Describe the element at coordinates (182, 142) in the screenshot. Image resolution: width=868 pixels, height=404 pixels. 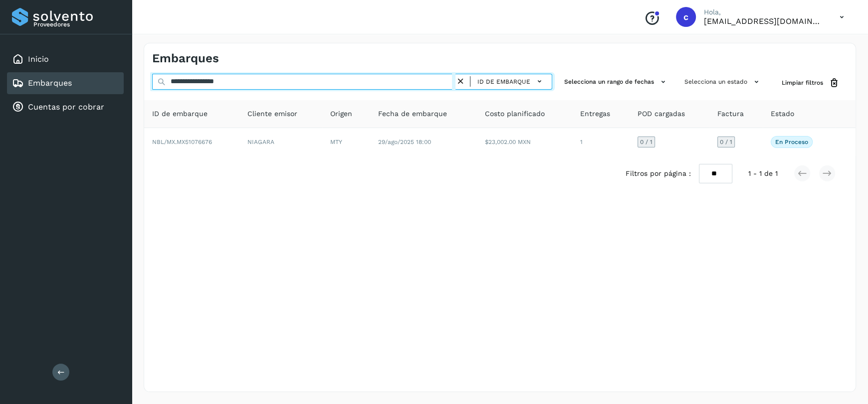
I see `span: NBL/MX.MX51076676` at that location.